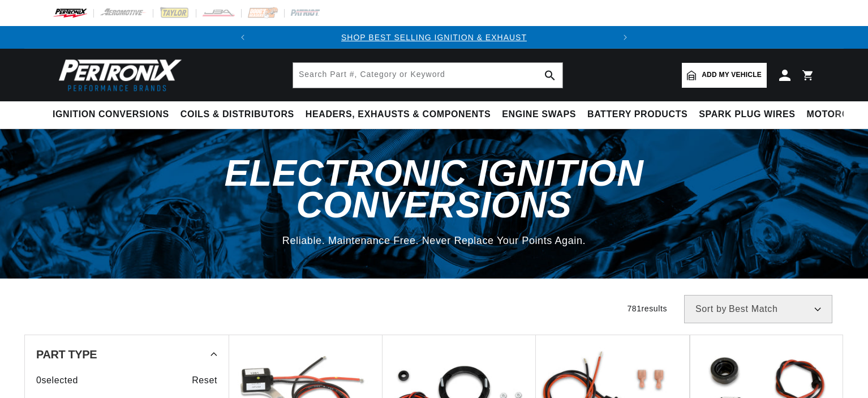 This screenshot has width=868, height=398. Describe the element at coordinates (434, 38) in the screenshot. I see `div: 1 of 2` at that location.